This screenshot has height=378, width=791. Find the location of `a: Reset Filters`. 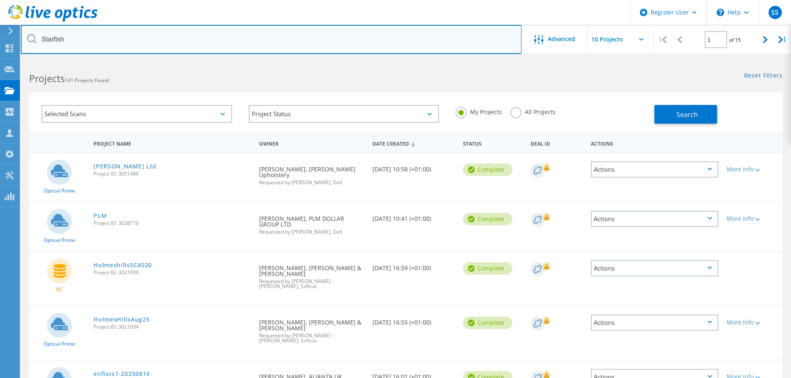

a: Reset Filters is located at coordinates (763, 76).